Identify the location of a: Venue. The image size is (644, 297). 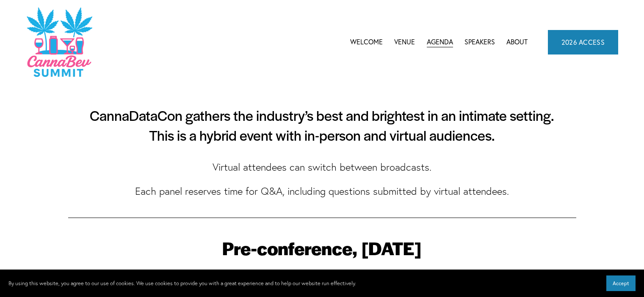
(404, 42).